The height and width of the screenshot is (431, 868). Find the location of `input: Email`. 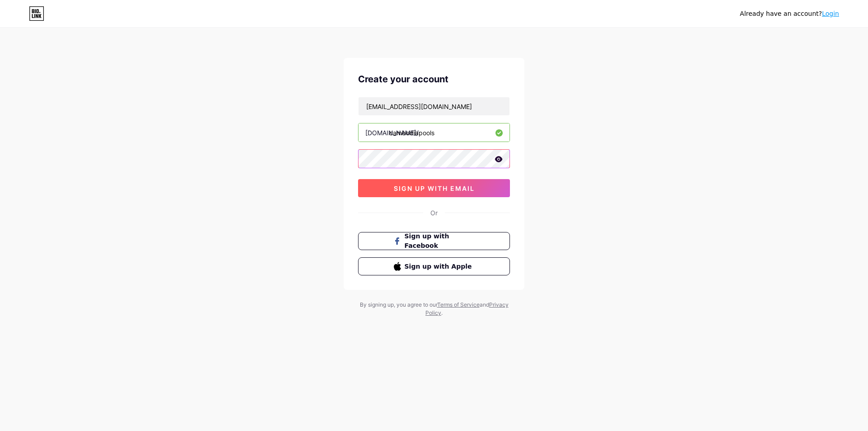

input: Email is located at coordinates (434, 106).